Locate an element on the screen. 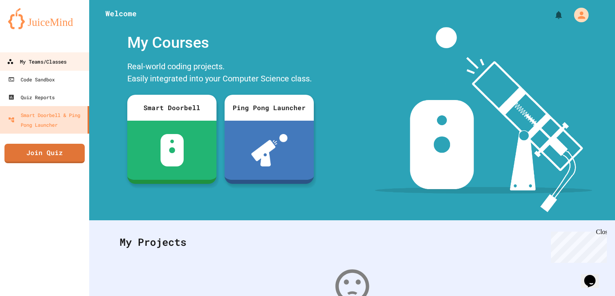 The image size is (615, 296). div: Ping Pong Launcher is located at coordinates (269, 108).